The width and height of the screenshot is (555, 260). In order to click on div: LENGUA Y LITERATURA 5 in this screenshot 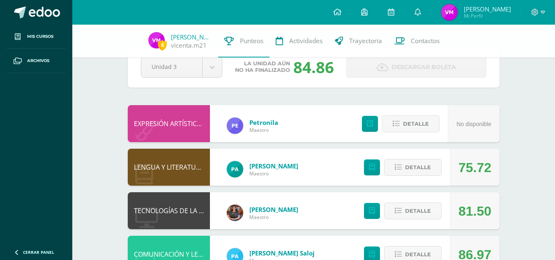, I will do `click(169, 167)`.